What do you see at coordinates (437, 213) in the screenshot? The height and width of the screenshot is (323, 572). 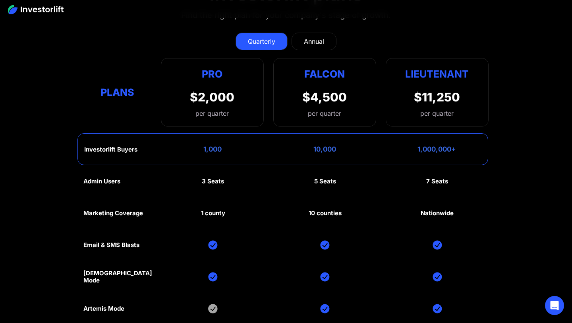 I see `div: Nationwide` at bounding box center [437, 213].